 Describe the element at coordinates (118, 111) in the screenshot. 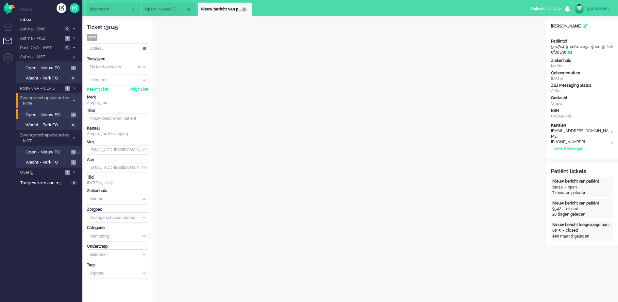

I see `div: Titel` at that location.